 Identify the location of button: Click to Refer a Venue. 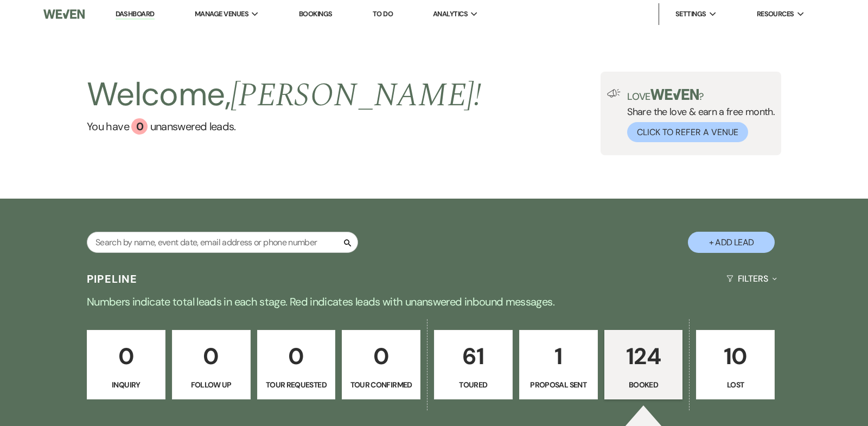
(687, 132).